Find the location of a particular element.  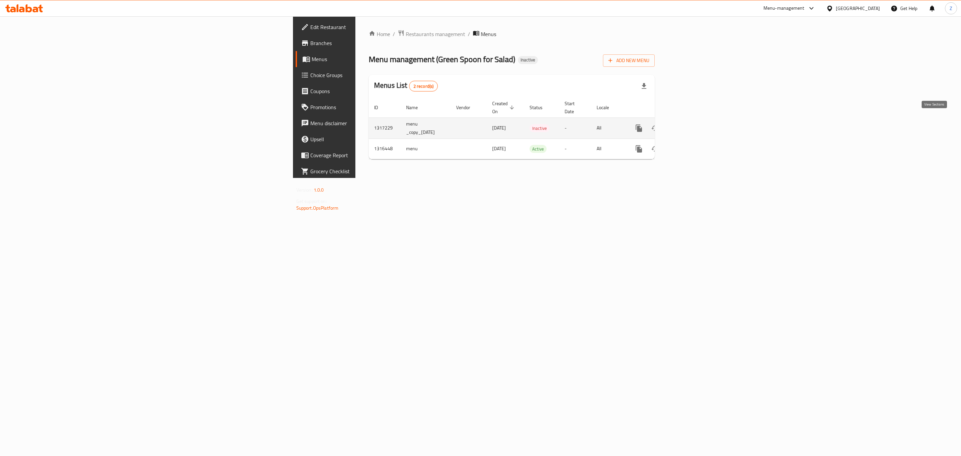

a: Menu disclaimer is located at coordinates (374, 123).